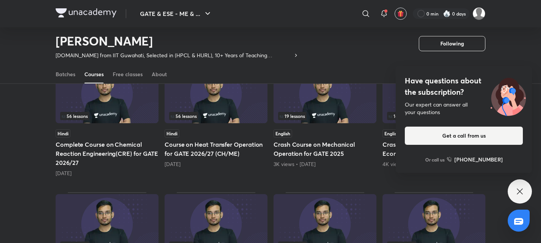  Describe the element at coordinates (216, 164) in the screenshot. I see `div: 5 months ago` at that location.